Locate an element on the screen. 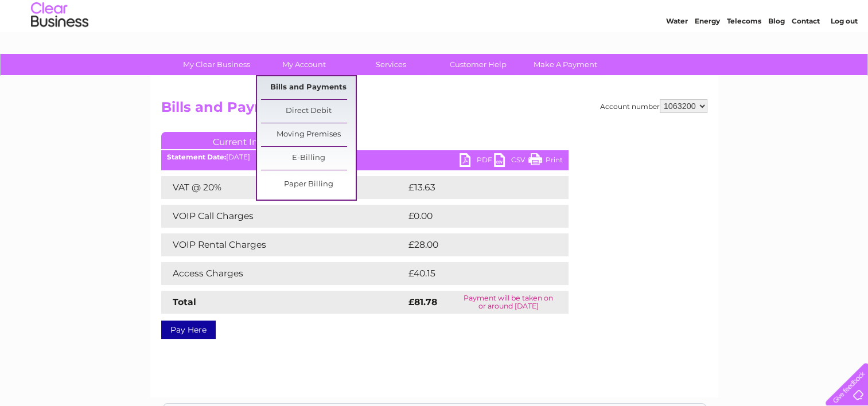 This screenshot has height=406, width=868. span: 0333 014 3131 is located at coordinates (692, 13).